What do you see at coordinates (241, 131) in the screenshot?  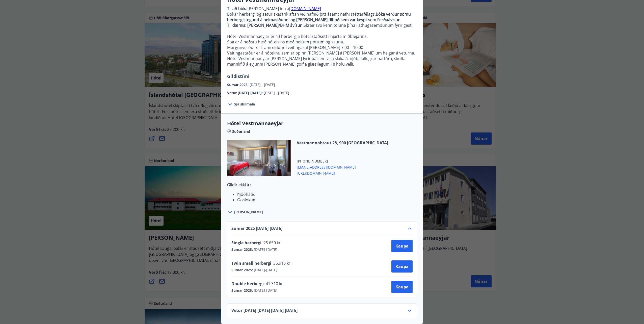 I see `span: Suðurland` at bounding box center [241, 131].